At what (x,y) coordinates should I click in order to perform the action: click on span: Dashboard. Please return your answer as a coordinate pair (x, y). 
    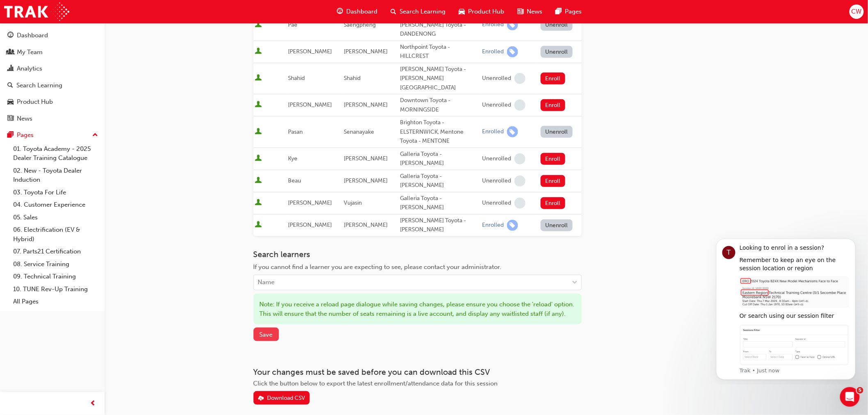
    Looking at the image, I should click on (363, 11).